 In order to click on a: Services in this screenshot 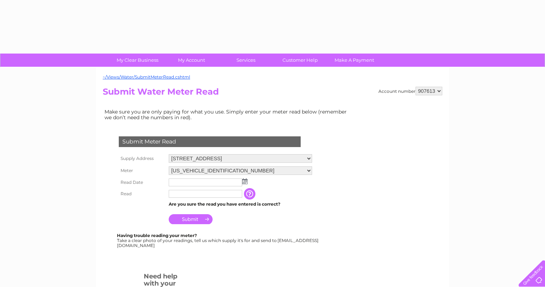, I will do `click(246, 60)`.